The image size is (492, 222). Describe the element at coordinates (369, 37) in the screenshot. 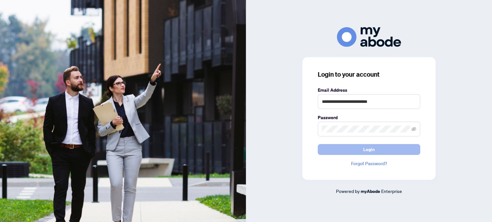

I see `img: ma-logo` at that location.